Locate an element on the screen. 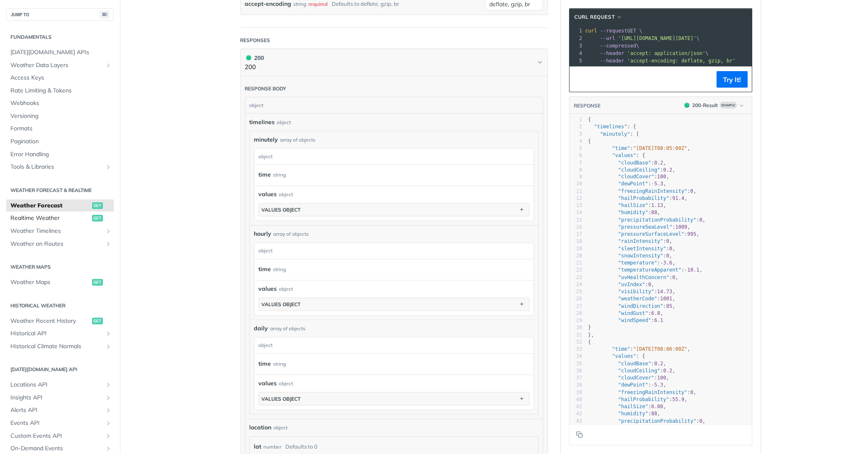 The width and height of the screenshot is (868, 454). span: timelines is located at coordinates (262, 122).